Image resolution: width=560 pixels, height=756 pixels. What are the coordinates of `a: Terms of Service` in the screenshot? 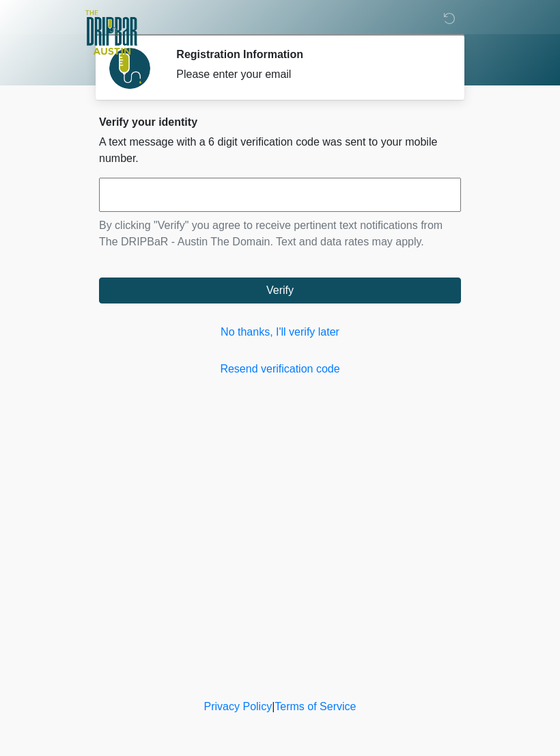 It's located at (315, 706).